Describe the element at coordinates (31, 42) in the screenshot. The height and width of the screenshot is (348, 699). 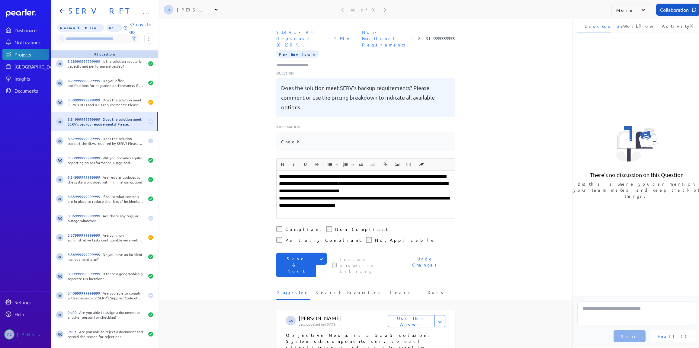
I see `div: Notifications` at that location.